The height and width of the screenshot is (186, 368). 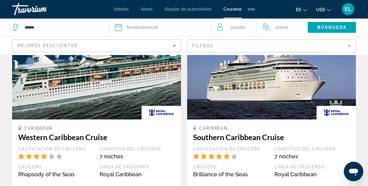 I want to click on span: Mejores descuentos, so click(x=48, y=46).